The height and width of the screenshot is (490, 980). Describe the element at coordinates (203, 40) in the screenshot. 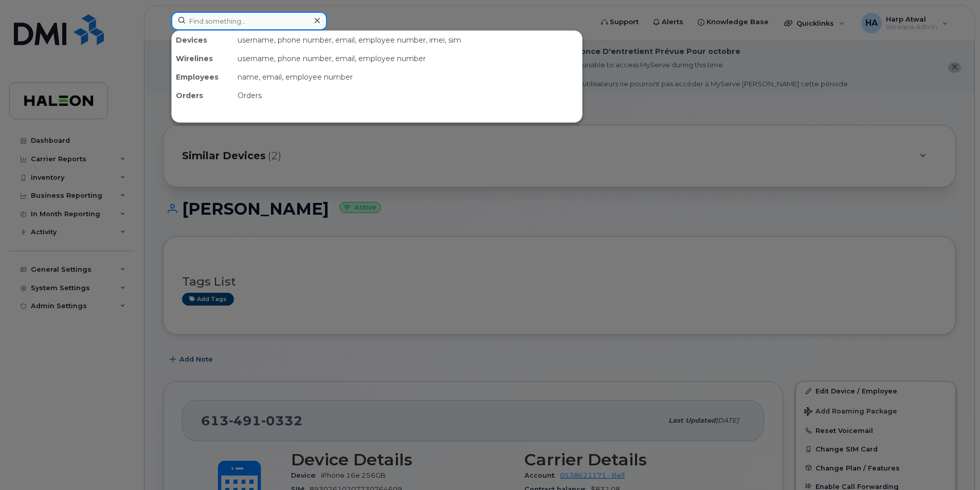

I see `div: Devices` at that location.